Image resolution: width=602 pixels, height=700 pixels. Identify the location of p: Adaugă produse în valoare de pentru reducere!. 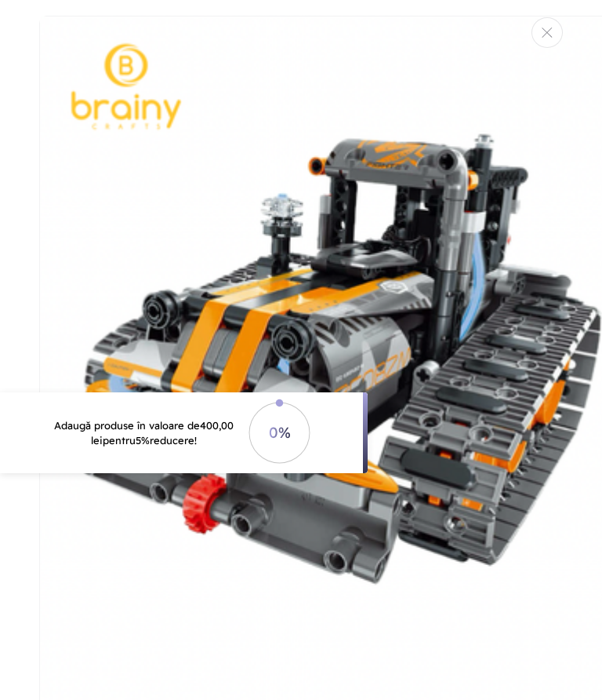
(144, 432).